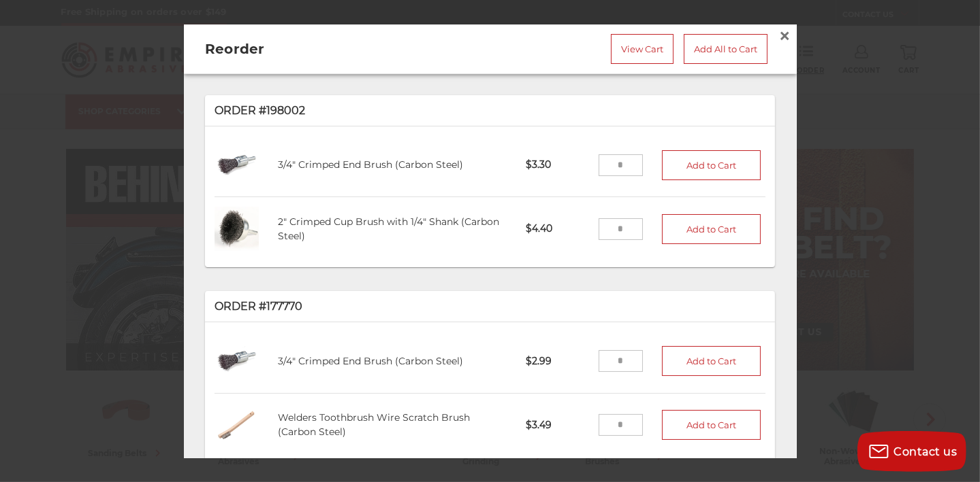  I want to click on p: $2.99, so click(557, 361).